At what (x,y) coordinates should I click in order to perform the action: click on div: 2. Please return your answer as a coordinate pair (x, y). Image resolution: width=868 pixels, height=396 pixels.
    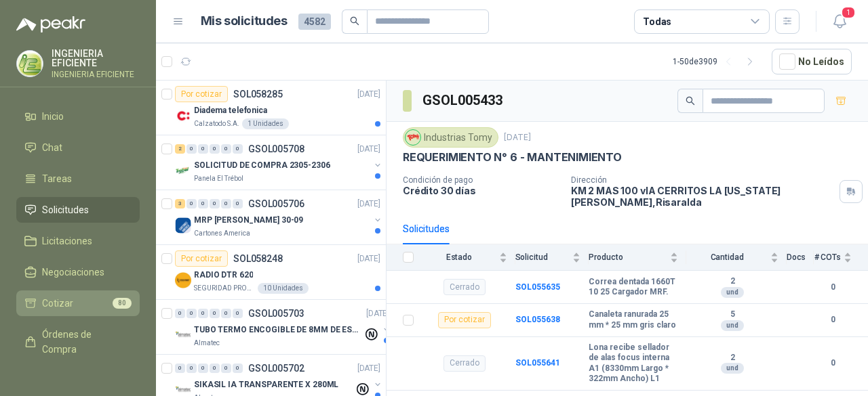
    Looking at the image, I should click on (180, 149).